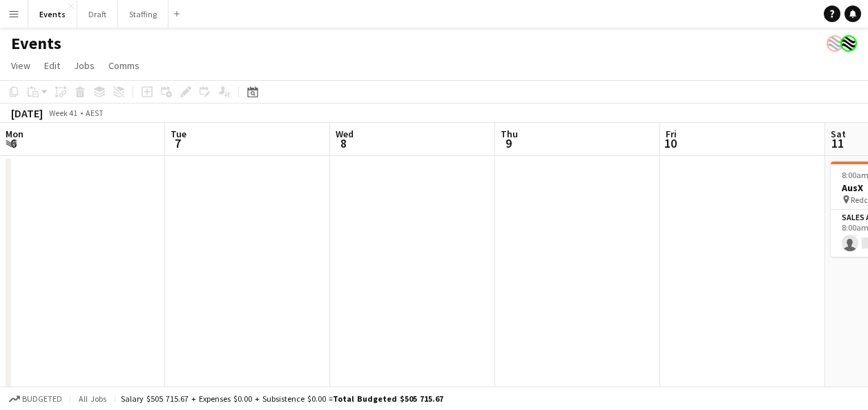 This screenshot has width=868, height=410. Describe the element at coordinates (14, 134) in the screenshot. I see `span: Mon` at that location.